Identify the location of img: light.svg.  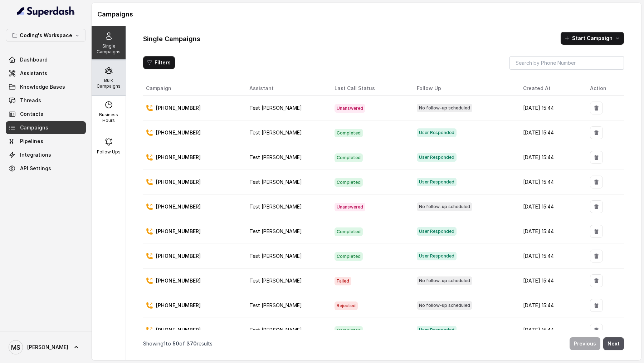
(46, 11).